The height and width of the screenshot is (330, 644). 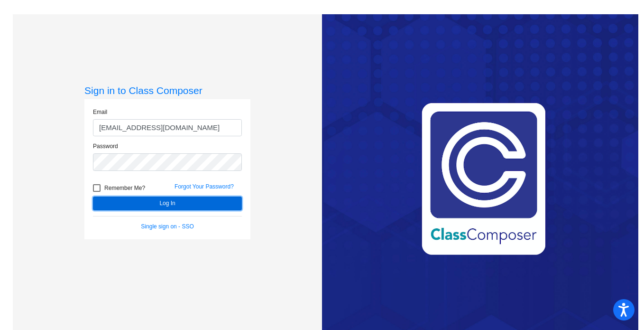 What do you see at coordinates (125, 188) in the screenshot?
I see `span: Remember Me?` at bounding box center [125, 188].